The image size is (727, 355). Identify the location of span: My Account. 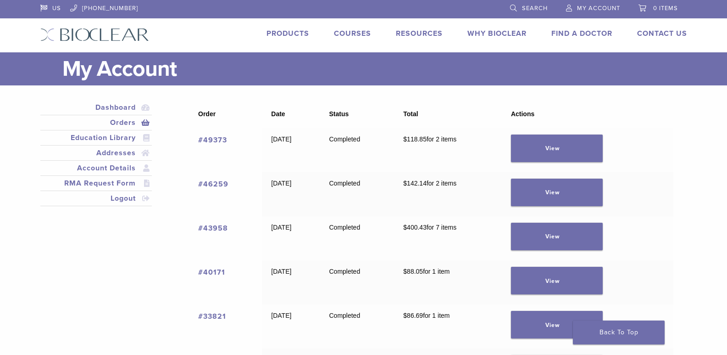
(599, 8).